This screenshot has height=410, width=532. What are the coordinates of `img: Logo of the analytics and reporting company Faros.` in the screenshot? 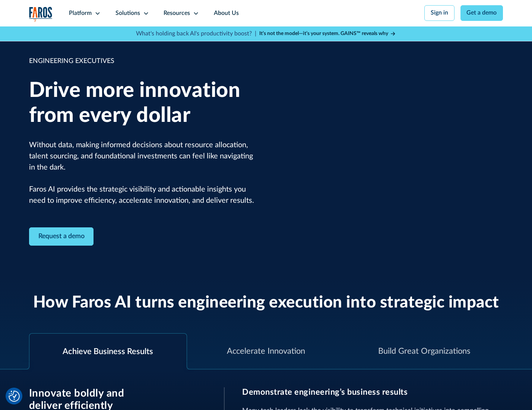 It's located at (41, 14).